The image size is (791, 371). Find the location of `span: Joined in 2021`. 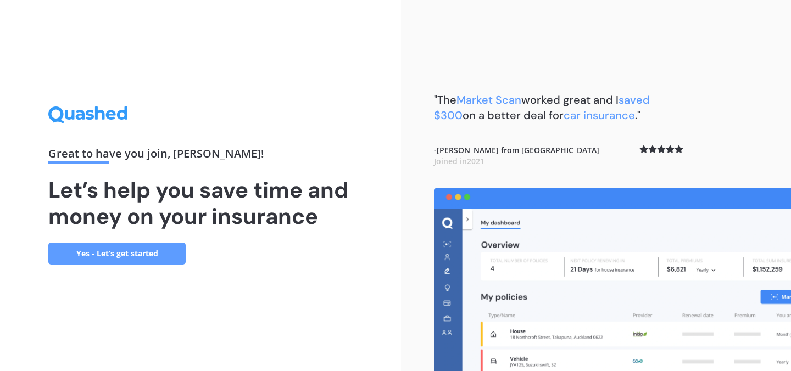

span: Joined in 2021 is located at coordinates (459, 161).